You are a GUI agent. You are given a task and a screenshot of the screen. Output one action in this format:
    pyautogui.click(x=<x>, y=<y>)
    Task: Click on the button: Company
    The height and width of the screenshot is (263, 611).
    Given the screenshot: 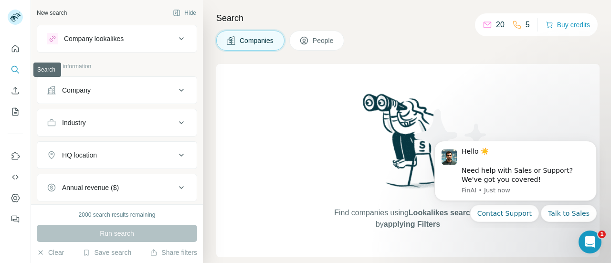 What is the action you would take?
    pyautogui.click(x=117, y=90)
    